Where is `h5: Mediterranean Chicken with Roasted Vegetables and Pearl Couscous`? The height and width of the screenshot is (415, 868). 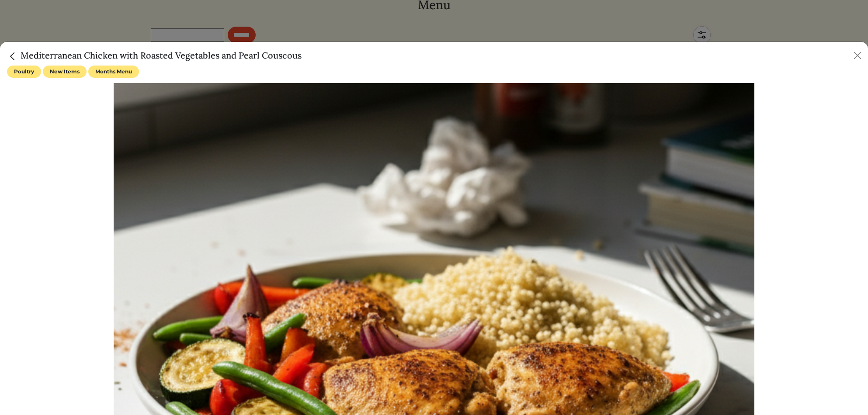 h5: Mediterranean Chicken with Roasted Vegetables and Pearl Couscous is located at coordinates (154, 55).